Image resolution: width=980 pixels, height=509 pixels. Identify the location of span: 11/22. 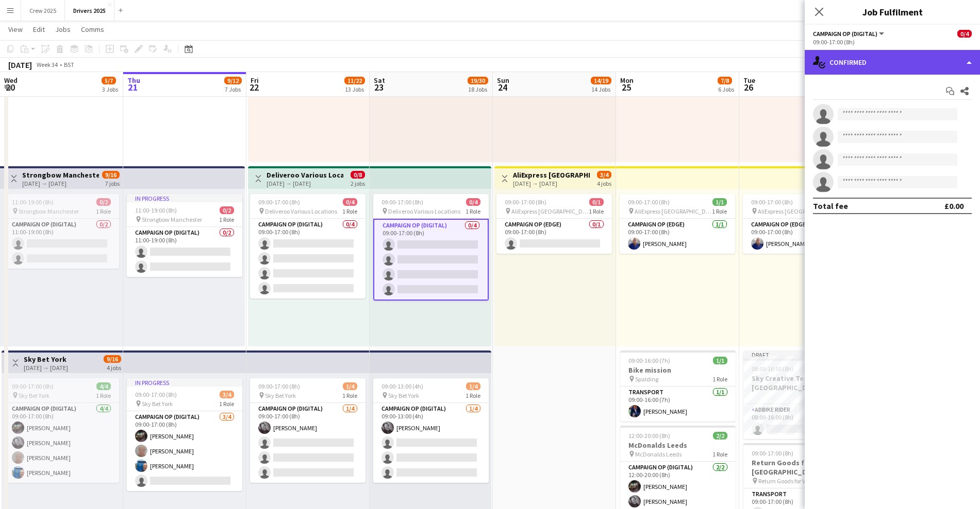
(355, 81).